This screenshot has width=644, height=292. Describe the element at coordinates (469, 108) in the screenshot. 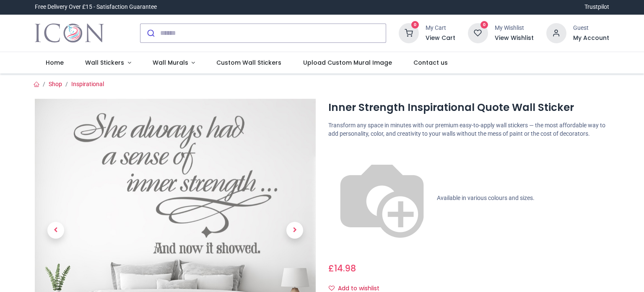

I see `h1: Inner Strength Inspirational Quote Wall Sticker` at that location.